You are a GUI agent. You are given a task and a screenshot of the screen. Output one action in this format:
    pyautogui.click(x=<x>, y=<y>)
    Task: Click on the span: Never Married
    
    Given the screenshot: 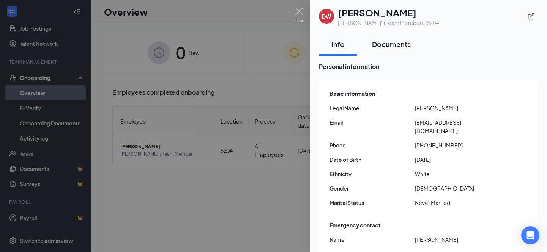 What is the action you would take?
    pyautogui.click(x=457, y=203)
    